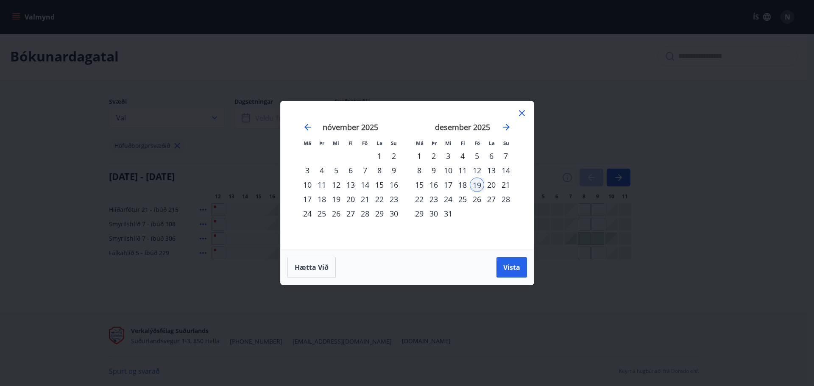 Image resolution: width=814 pixels, height=386 pixels. What do you see at coordinates (308, 127) in the screenshot?
I see `div: Move backward to switch to the previous month.` at bounding box center [308, 127].